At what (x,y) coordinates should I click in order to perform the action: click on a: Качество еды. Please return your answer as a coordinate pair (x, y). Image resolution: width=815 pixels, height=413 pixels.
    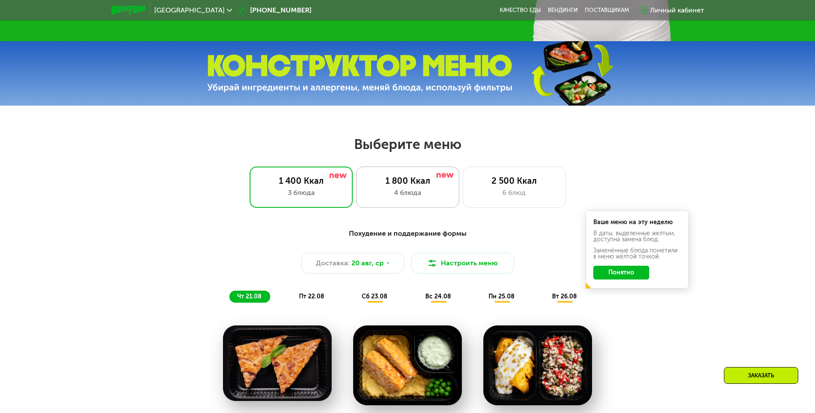
    Looking at the image, I should click on (520, 10).